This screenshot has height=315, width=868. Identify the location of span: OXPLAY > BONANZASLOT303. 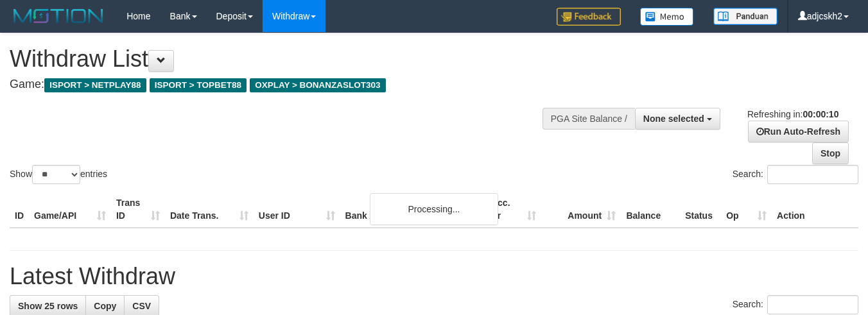
(318, 86).